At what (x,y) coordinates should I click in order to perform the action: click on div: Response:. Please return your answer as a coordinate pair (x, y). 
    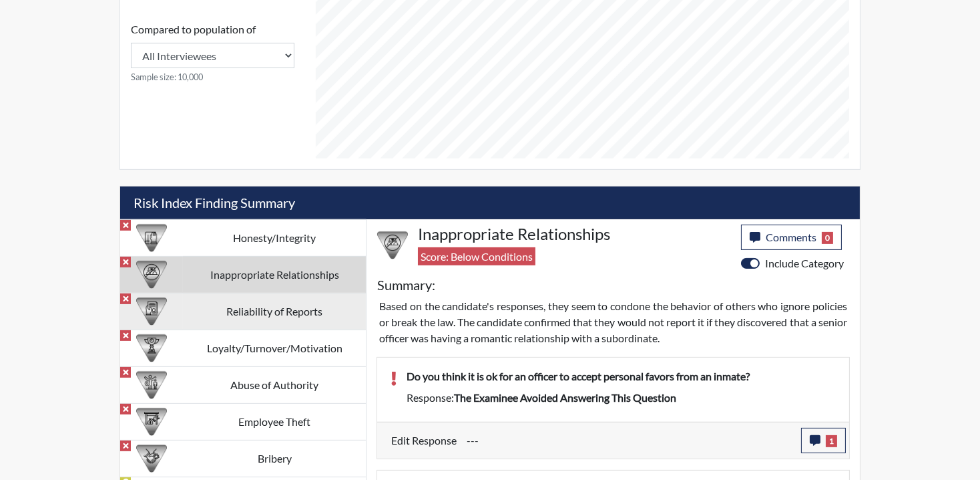
    Looking at the image, I should click on (621, 397).